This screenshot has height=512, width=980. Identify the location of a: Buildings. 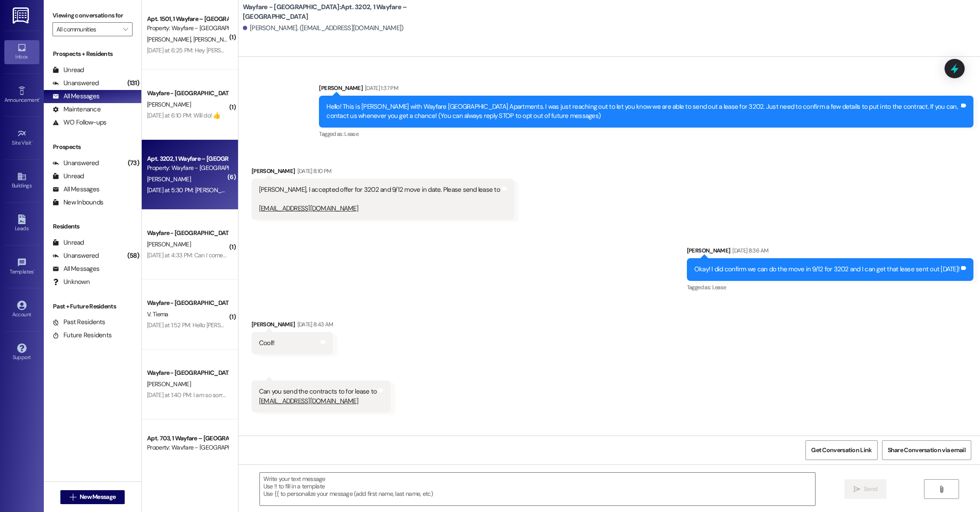
(22, 181).